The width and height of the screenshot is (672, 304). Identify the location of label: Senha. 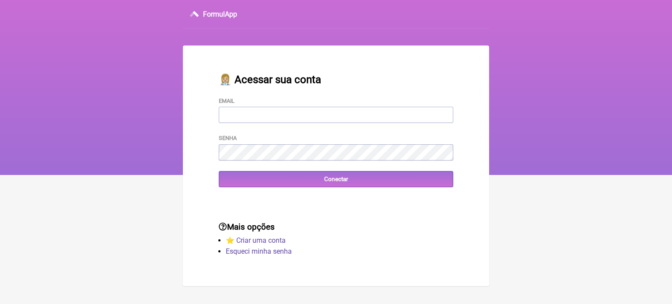
(227, 138).